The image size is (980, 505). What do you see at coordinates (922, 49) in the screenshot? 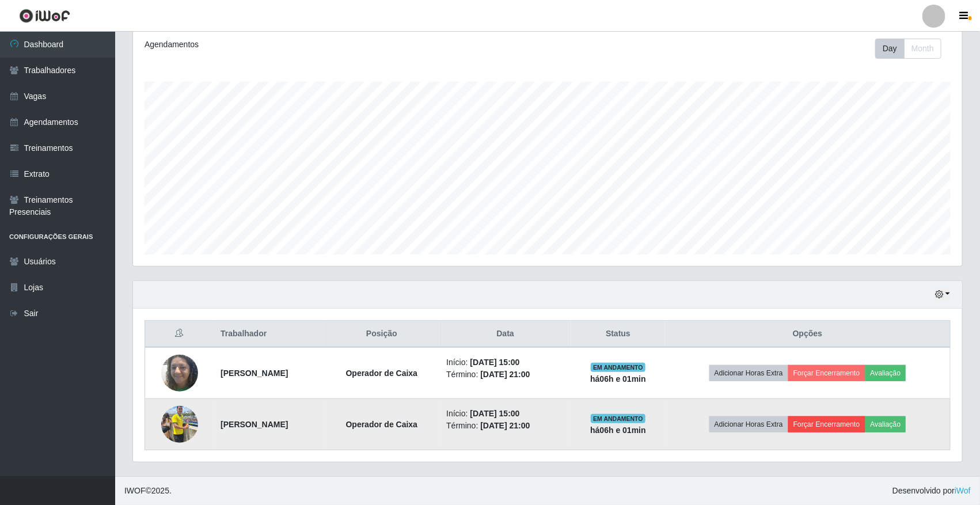
I see `button: Month` at bounding box center [922, 49].